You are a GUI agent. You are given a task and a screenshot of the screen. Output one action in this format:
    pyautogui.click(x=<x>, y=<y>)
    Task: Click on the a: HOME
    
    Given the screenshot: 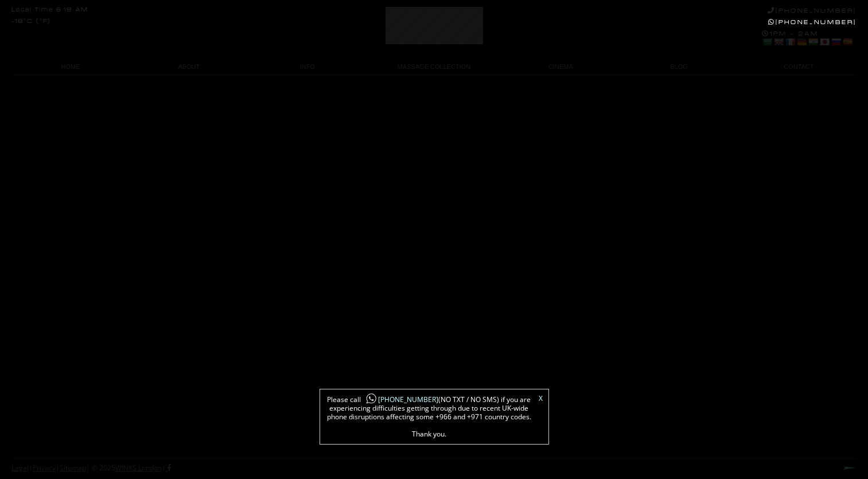 What is the action you would take?
    pyautogui.click(x=70, y=66)
    